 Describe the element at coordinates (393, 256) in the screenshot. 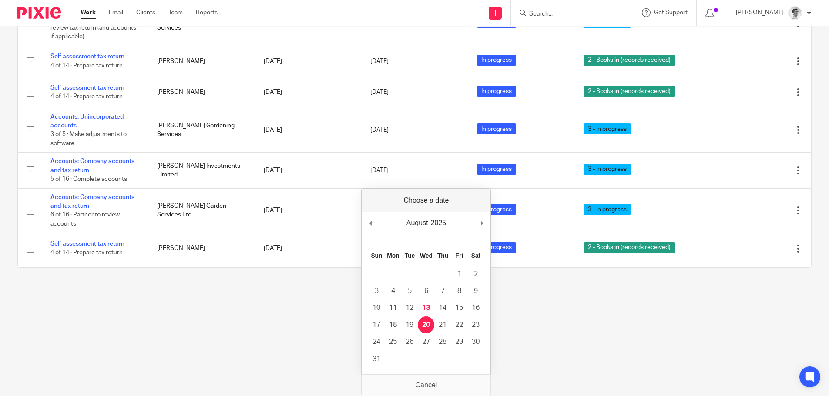

I see `abbr: Monday` at that location.